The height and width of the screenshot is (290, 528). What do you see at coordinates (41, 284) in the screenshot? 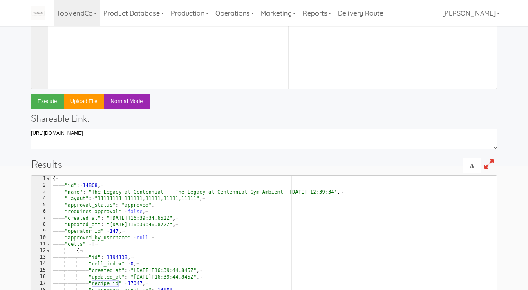
I see `div: 17` at bounding box center [41, 284].